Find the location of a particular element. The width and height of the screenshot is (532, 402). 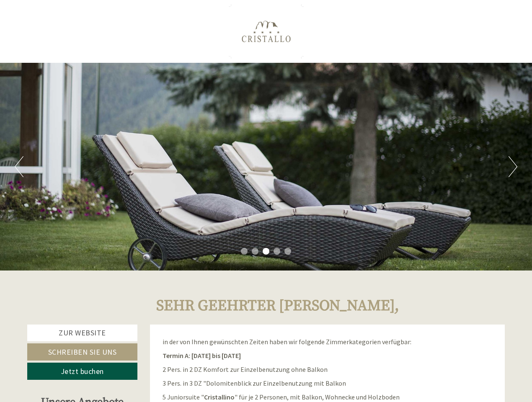

p: 2 Pers. in 2 DZ Komfort zur Einzelbenutzung ohne Balkon is located at coordinates (328, 369).